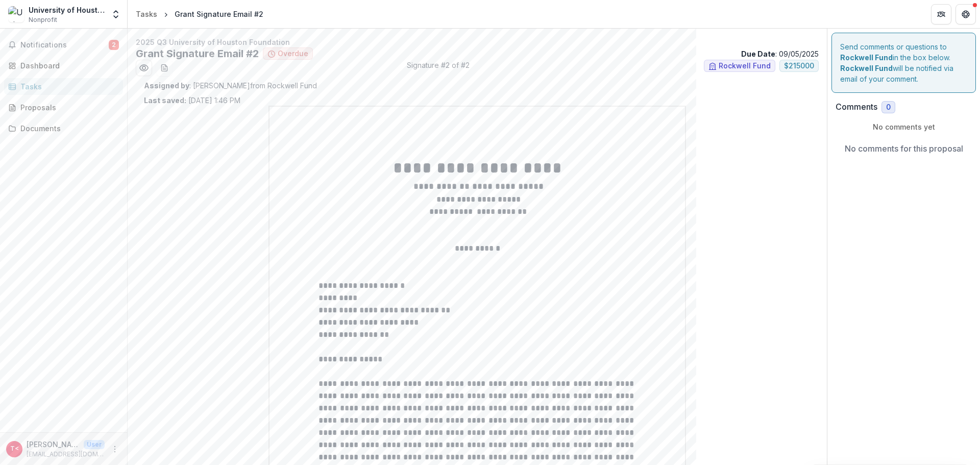 Image resolution: width=980 pixels, height=465 pixels. Describe the element at coordinates (68, 107) in the screenshot. I see `div: Proposals` at that location.